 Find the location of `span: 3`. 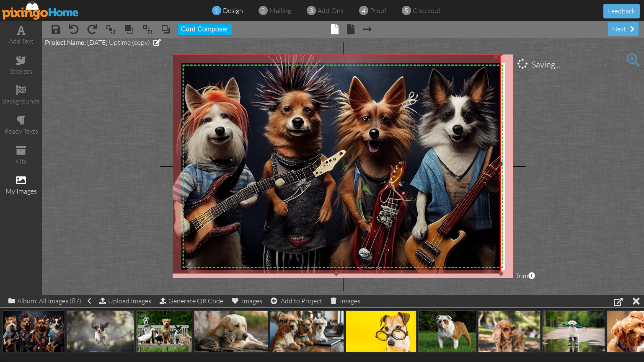

span: 3 is located at coordinates (311, 10).